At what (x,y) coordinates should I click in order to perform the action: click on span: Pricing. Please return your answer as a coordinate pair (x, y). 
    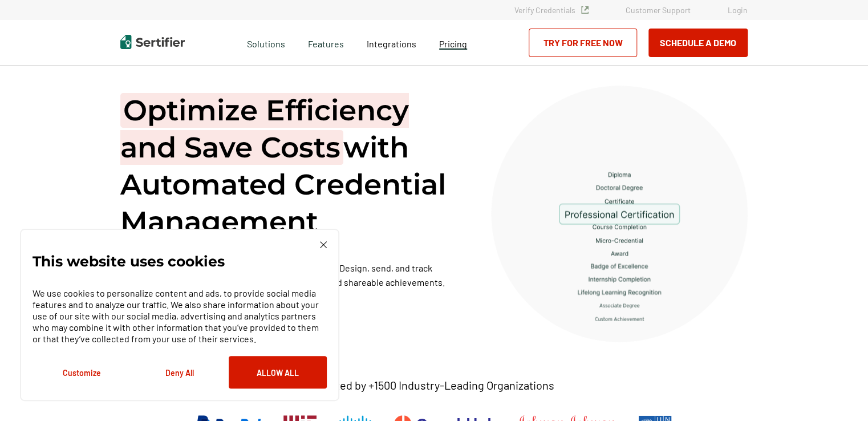
    Looking at the image, I should click on (452, 43).